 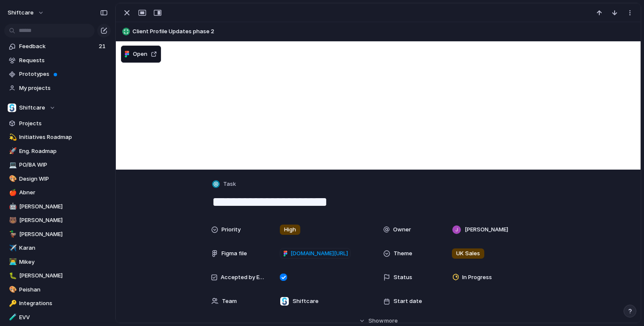 What do you see at coordinates (224, 184) in the screenshot?
I see `button: Task` at bounding box center [224, 184].